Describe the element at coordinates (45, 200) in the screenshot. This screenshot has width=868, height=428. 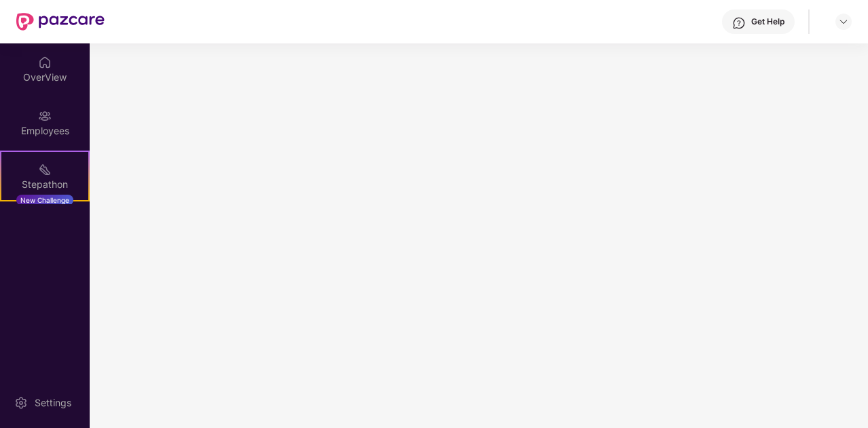
I see `div: New Challenge` at that location.